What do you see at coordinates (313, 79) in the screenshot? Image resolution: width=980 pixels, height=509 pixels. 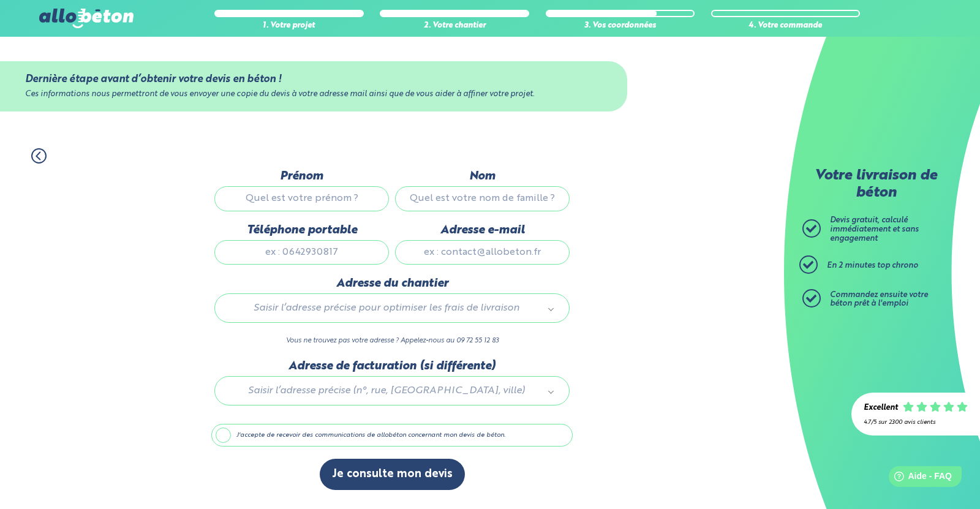 I see `div: Dernière étape avant d’obtenir votre devis en béton !` at bounding box center [313, 79].